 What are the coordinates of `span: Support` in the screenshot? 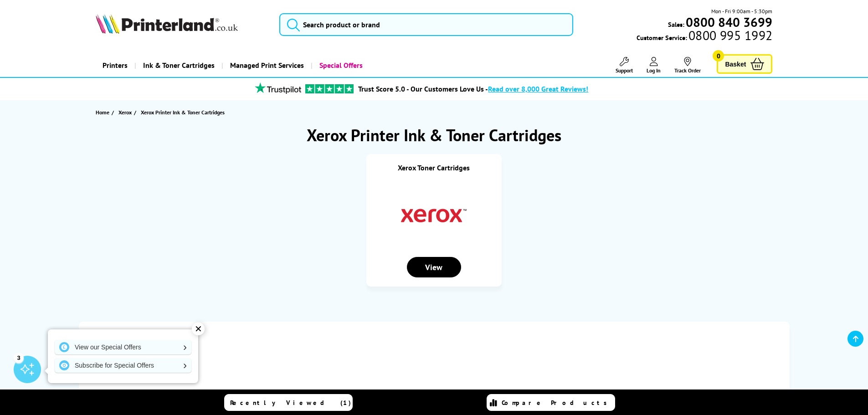 It's located at (624, 70).